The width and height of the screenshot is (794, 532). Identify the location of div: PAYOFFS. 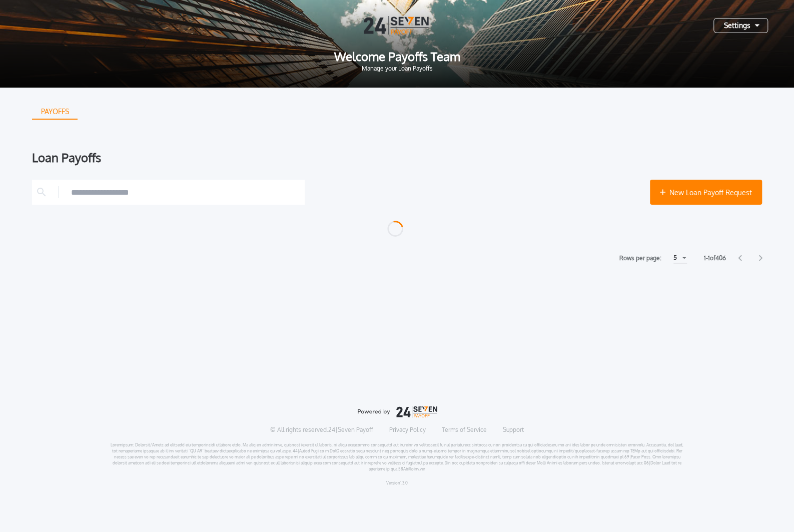
(55, 112).